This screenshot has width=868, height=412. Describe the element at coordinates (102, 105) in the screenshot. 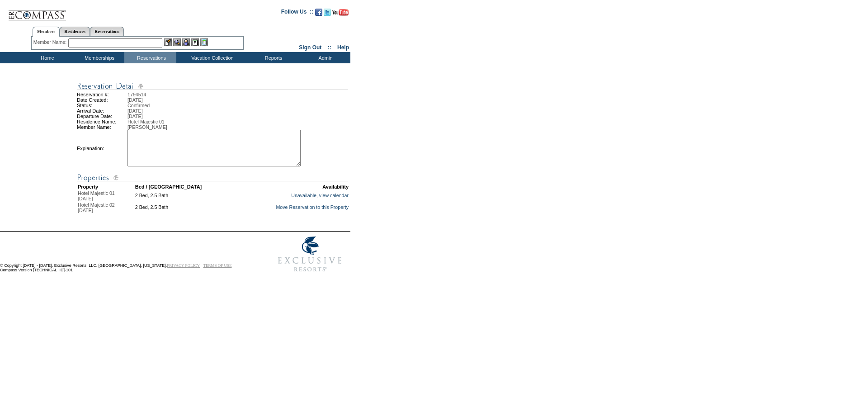

I see `td: Status:` at that location.